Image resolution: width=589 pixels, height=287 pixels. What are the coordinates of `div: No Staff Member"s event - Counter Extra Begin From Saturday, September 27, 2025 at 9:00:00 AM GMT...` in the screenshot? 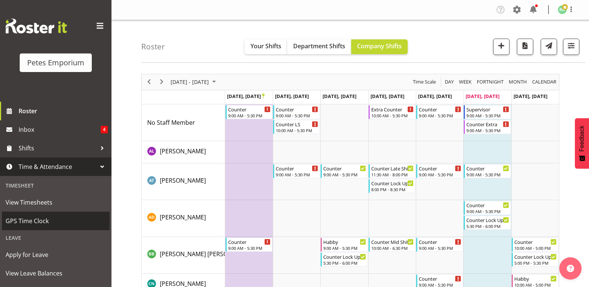 It's located at (488, 127).